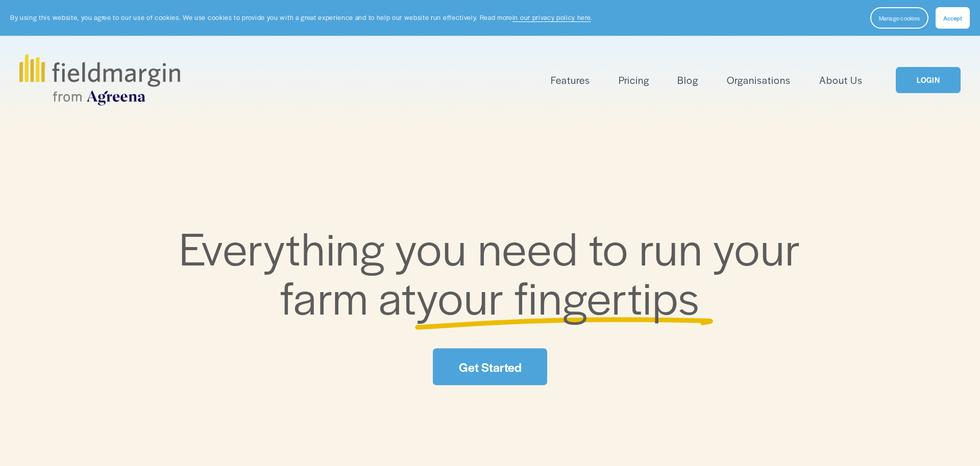  Describe the element at coordinates (490, 366) in the screenshot. I see `a: Get Started` at that location.